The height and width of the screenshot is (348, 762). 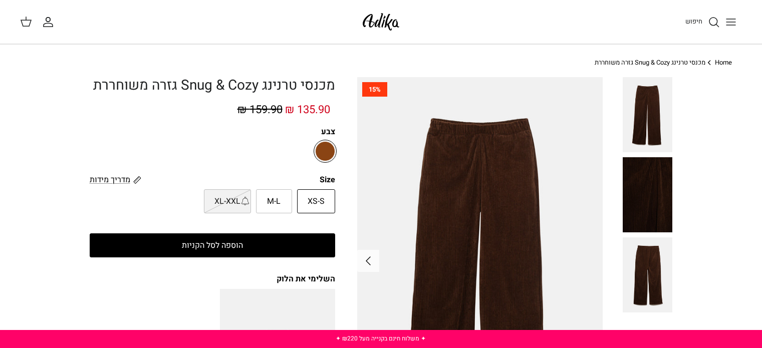 I want to click on button: Next, so click(x=368, y=261).